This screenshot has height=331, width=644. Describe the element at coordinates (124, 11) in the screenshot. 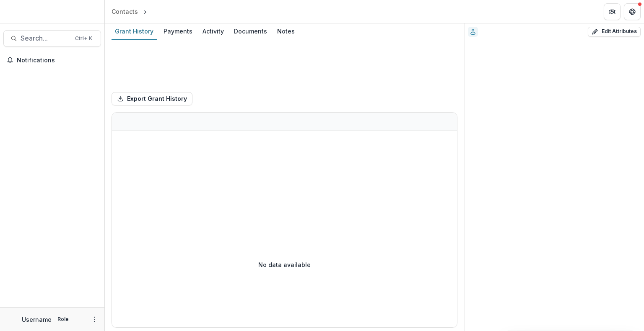

I see `div: Contacts` at that location.